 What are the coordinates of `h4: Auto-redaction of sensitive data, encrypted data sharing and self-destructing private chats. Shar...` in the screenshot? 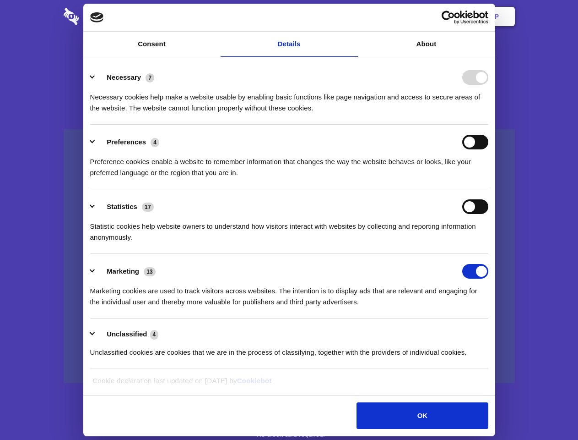 It's located at (289, 98).